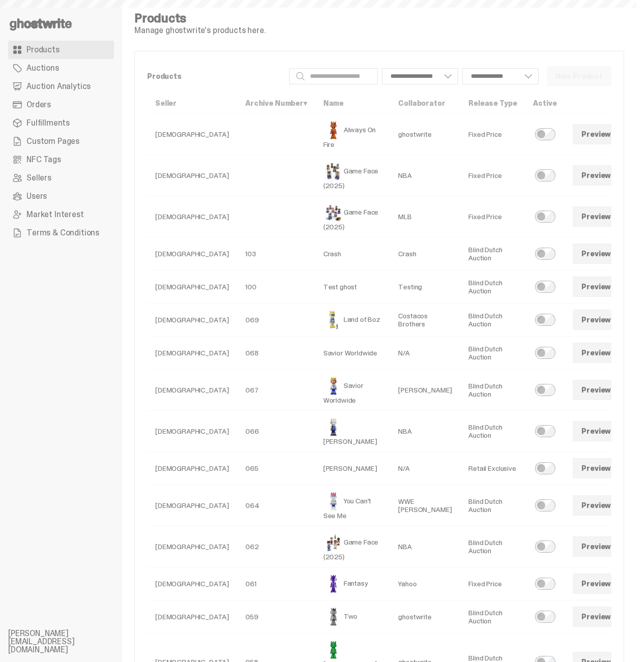 The height and width of the screenshot is (662, 644). I want to click on td: Costacos Brothers, so click(425, 320).